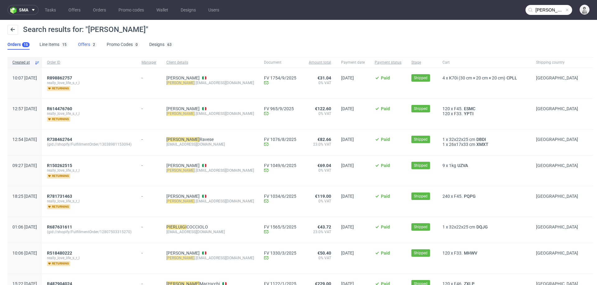 Image resolution: width=597 pixels, height=285 pixels. What do you see at coordinates (169, 45) in the screenshot?
I see `div: 63` at bounding box center [169, 45].